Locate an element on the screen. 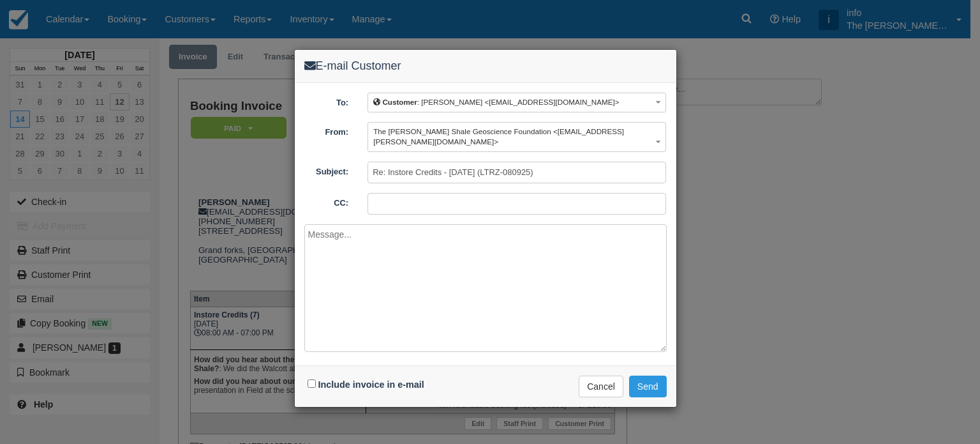 Image resolution: width=980 pixels, height=444 pixels. button: Cancel is located at coordinates (601, 386).